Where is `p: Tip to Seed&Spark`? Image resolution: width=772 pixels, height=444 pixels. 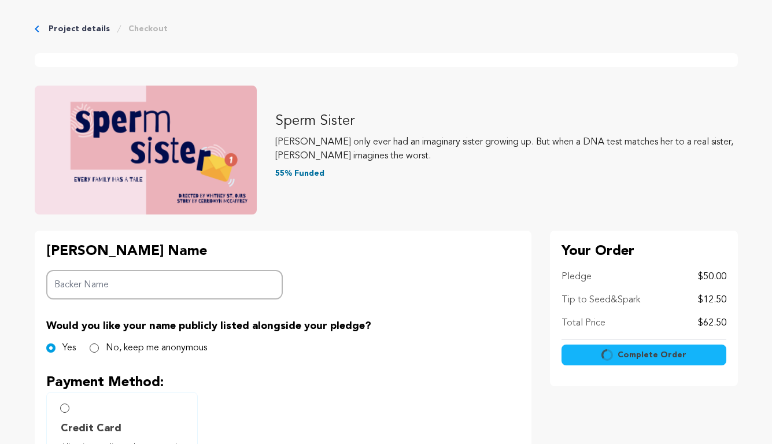 p: Tip to Seed&Spark is located at coordinates (601, 300).